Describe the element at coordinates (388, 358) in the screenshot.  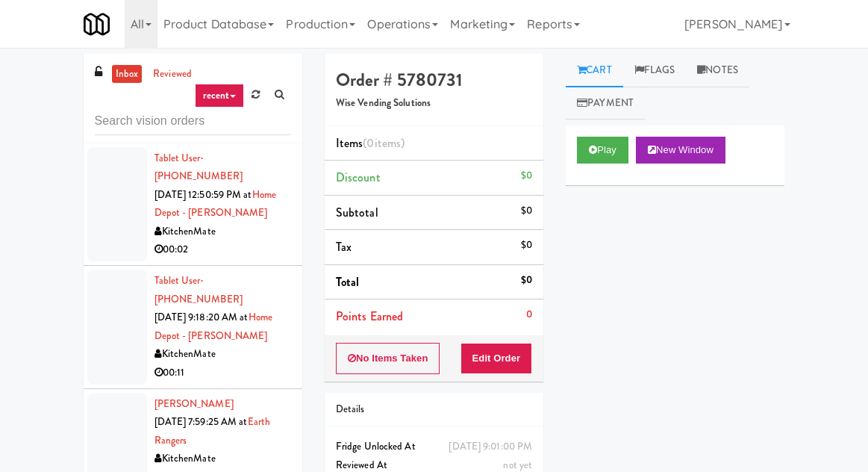
I see `button: No Items Taken` at that location.